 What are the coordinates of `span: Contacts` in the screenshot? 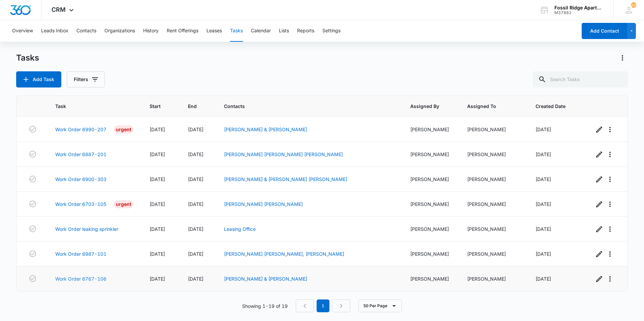 It's located at (304, 106).